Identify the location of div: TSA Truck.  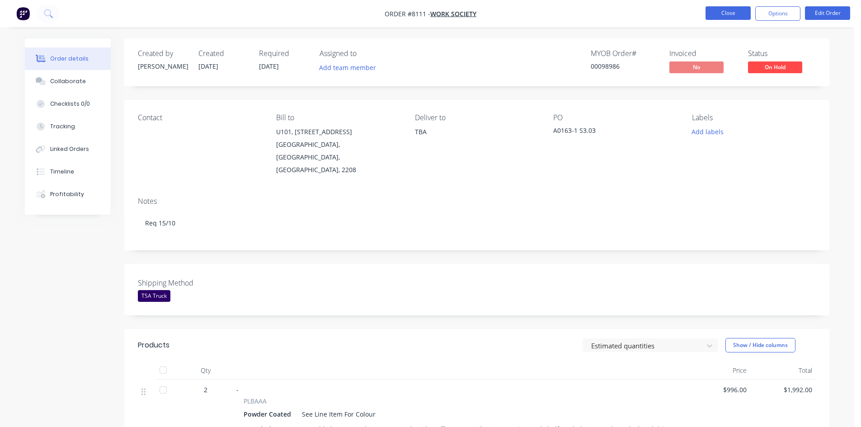
(154, 296).